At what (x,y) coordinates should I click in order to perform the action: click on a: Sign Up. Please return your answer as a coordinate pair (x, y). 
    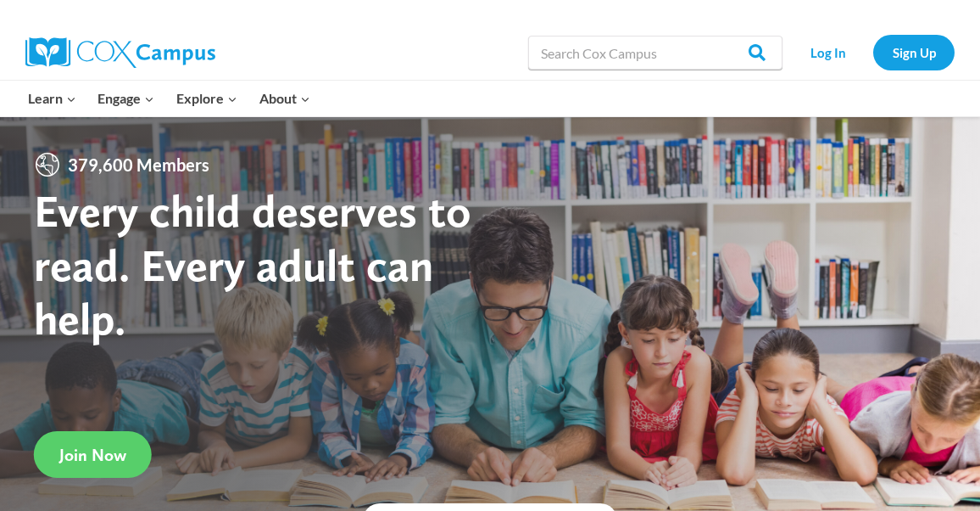
    Looking at the image, I should click on (914, 51).